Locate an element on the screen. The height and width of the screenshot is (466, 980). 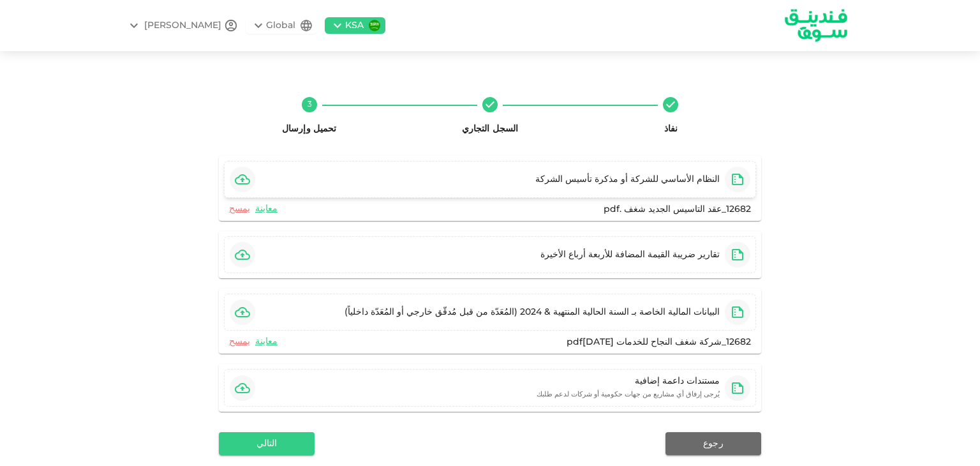
img: flag-sa.b9a346574cdc8950dd34b50780441f57.svg is located at coordinates (375, 26).